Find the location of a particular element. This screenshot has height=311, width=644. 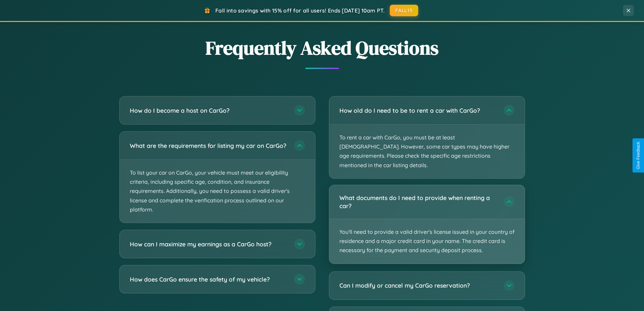

h3: How old do I need to be to rent a car with CarGo? is located at coordinates (418, 110).